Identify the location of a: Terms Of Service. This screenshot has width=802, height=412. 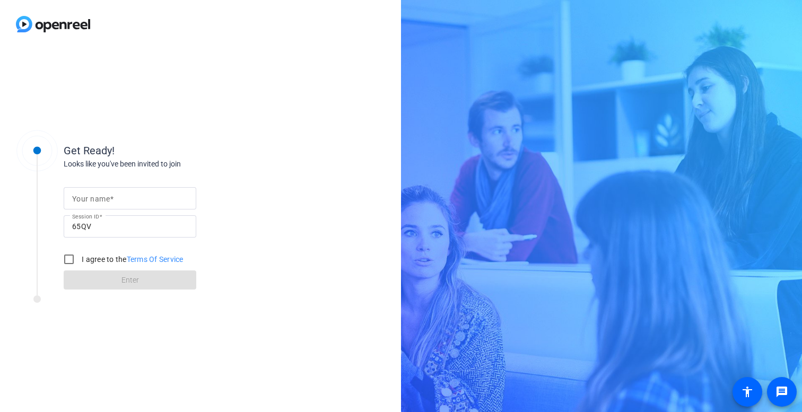
(155, 259).